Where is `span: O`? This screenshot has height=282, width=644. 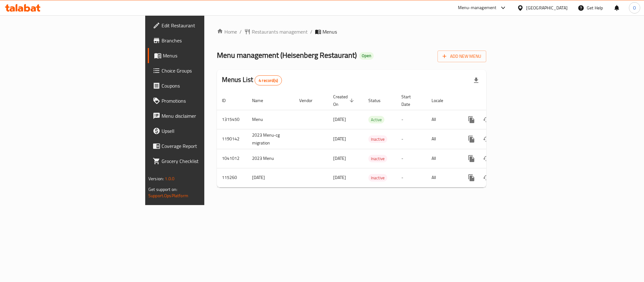 span: O is located at coordinates (634, 8).